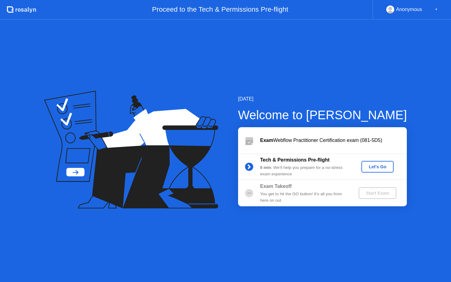  What do you see at coordinates (295, 160) in the screenshot?
I see `b: Tech & Permissions Pre-flight` at bounding box center [295, 160].